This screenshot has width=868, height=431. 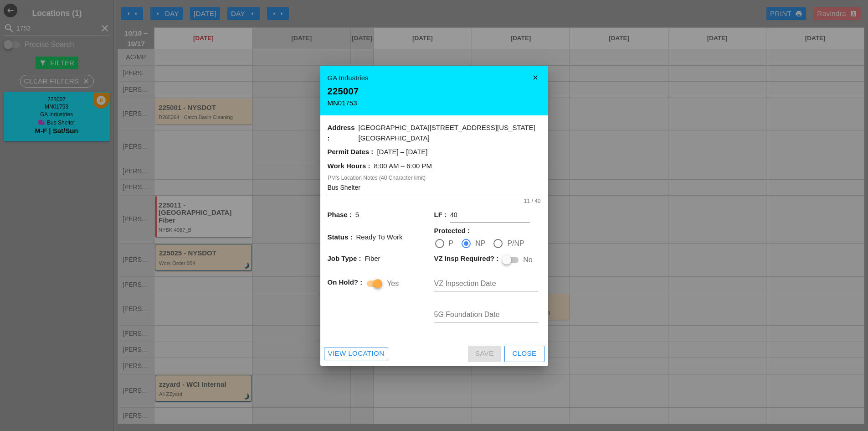 What do you see at coordinates (524, 354) in the screenshot?
I see `button: Close` at bounding box center [524, 354].